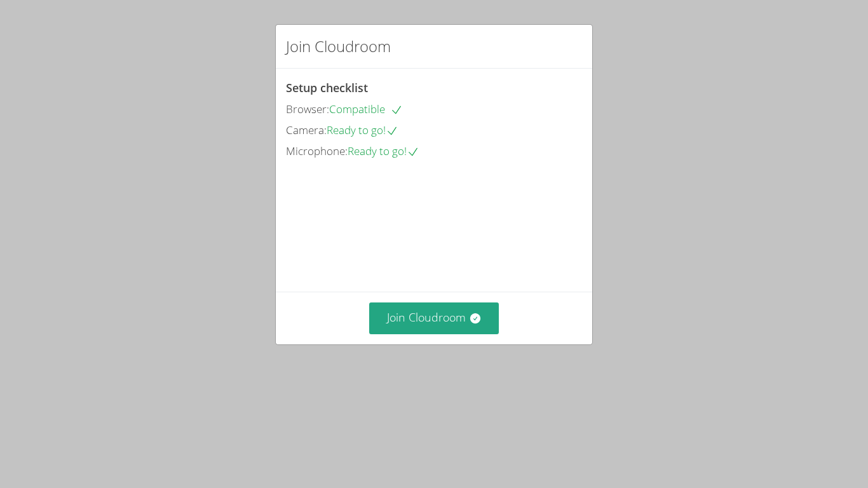 The width and height of the screenshot is (868, 488). What do you see at coordinates (306, 130) in the screenshot?
I see `span: Camera:` at bounding box center [306, 130].